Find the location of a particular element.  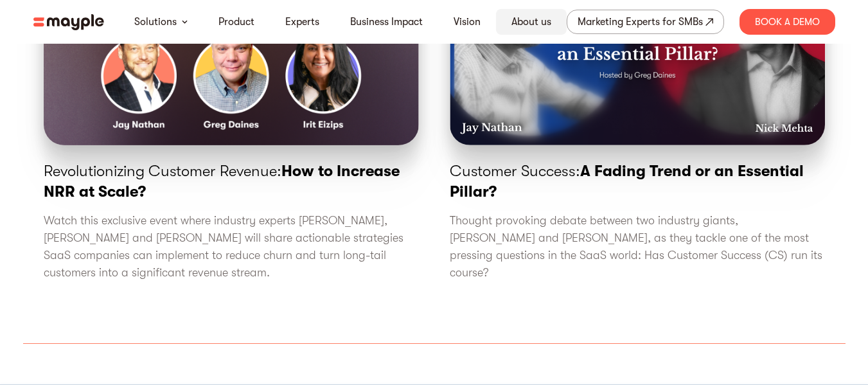

span: A Fading Trend or an Essential Pillar? is located at coordinates (626, 181).